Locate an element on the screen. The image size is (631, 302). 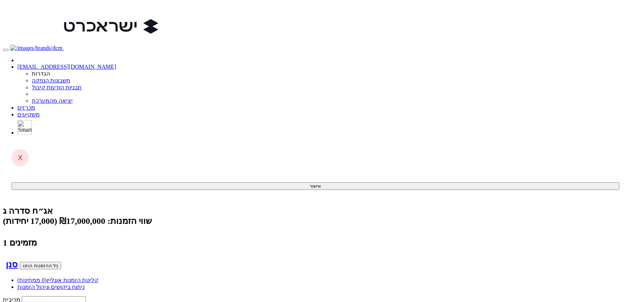
a: משקיעים is located at coordinates (29, 114).